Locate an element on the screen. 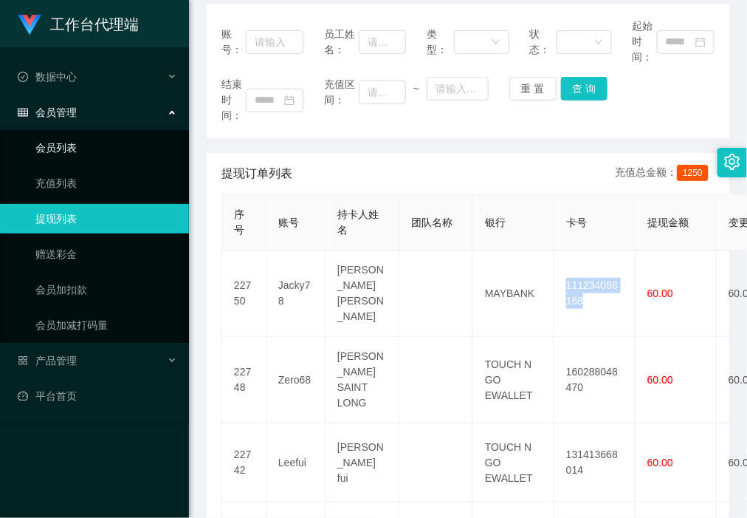  span: 1250 is located at coordinates (693, 173).